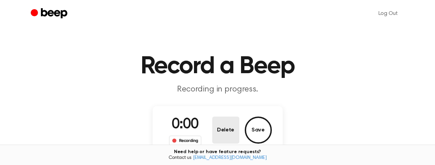 The image size is (435, 165). What do you see at coordinates (217, 66) in the screenshot?
I see `h1: Record a Beep` at bounding box center [217, 66].